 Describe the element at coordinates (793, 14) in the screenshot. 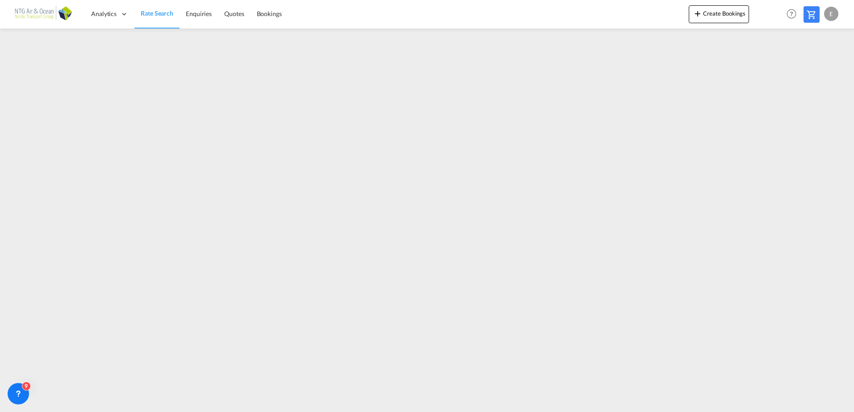

I see `div: Help` at that location.